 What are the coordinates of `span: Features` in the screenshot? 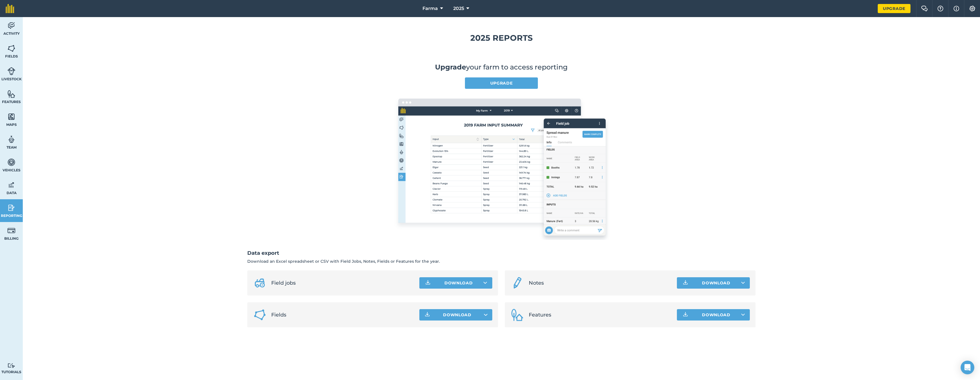 It's located at (600, 315).